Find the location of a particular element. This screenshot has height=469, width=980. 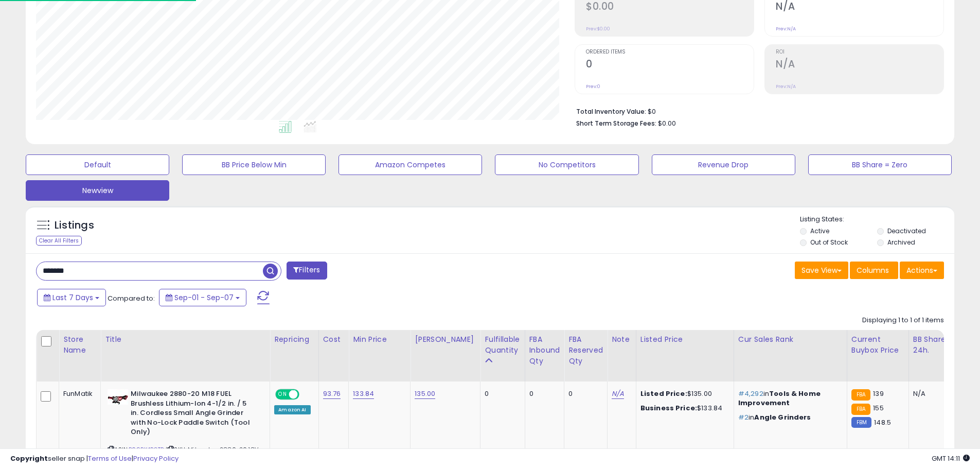

span: Angle Grinders is located at coordinates (782, 417).